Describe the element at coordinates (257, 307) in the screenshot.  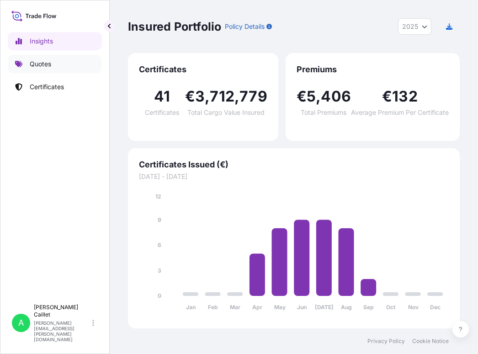
I see `tspan: Apr` at that location.